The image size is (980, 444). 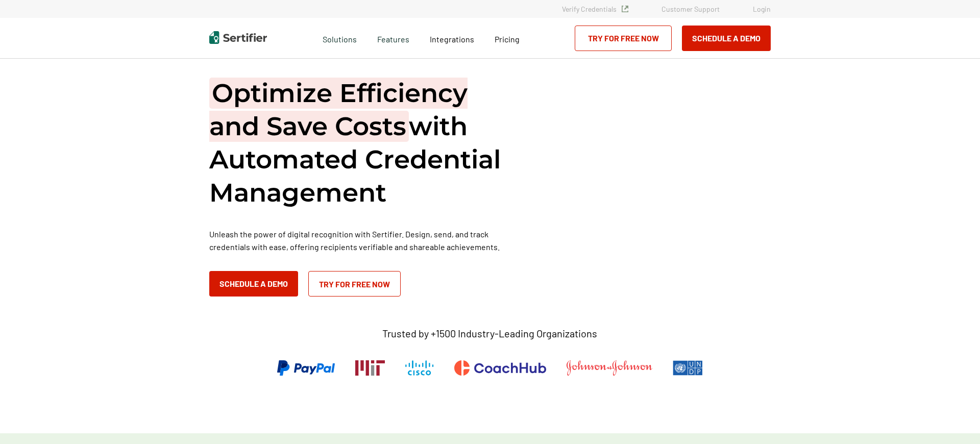 What do you see at coordinates (340, 38) in the screenshot?
I see `span: Solutions` at bounding box center [340, 38].